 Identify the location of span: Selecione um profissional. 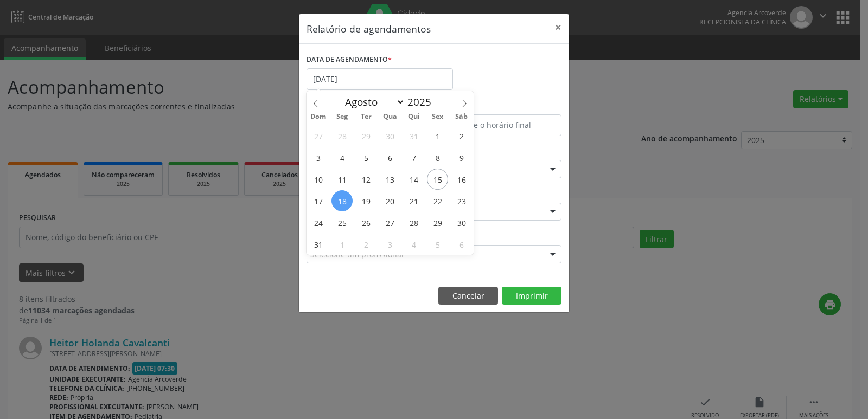
(357, 254).